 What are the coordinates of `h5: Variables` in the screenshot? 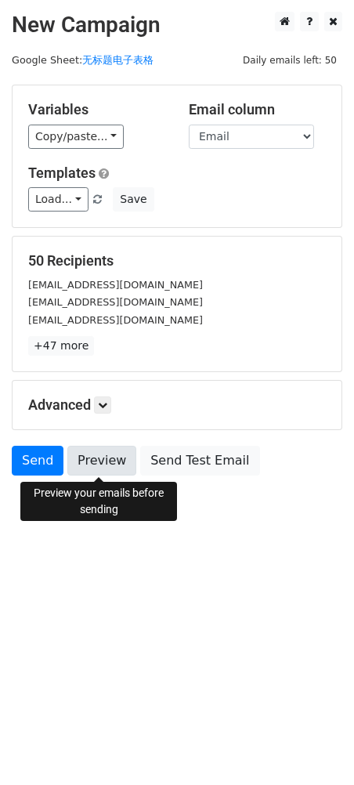 It's located at (96, 110).